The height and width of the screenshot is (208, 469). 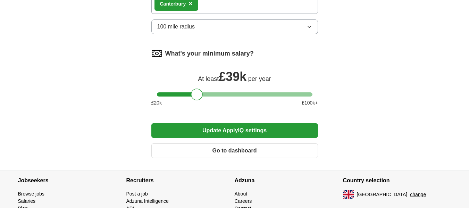 What do you see at coordinates (173, 4) in the screenshot?
I see `div: Canterbury` at bounding box center [173, 4].